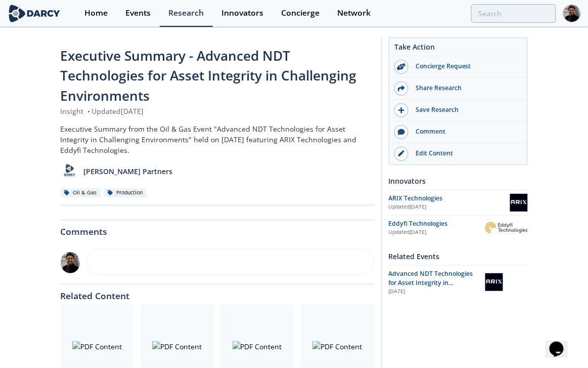  I want to click on span: Executive Summary - Advanced NDT Technologies for Asset Integrity in Challenging Environments, so click(209, 75).